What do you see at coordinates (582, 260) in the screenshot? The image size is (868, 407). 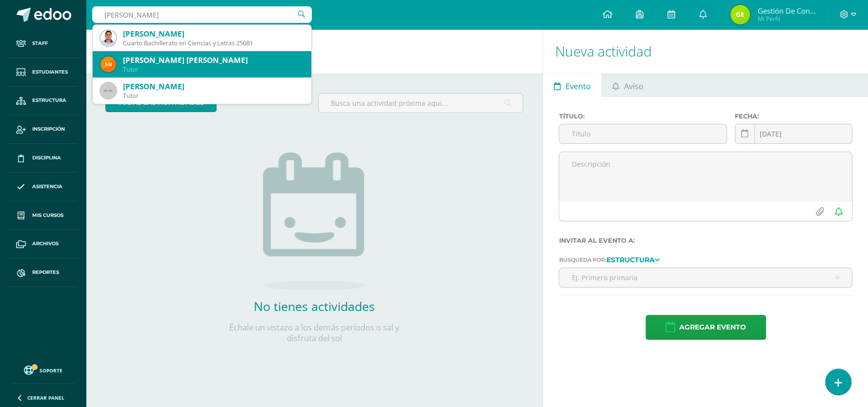 I see `span: Búsqueda por:` at bounding box center [582, 260].